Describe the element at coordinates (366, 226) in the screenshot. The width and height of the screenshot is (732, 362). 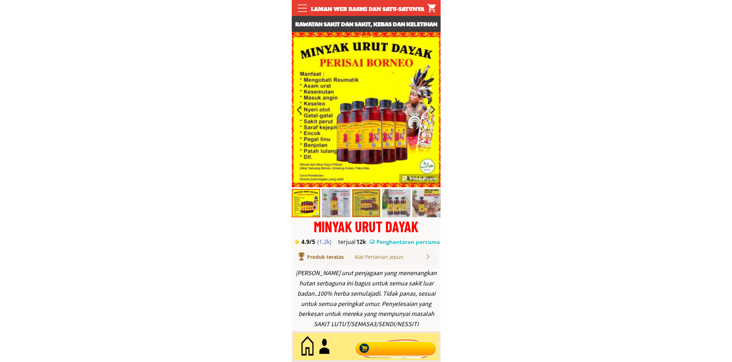
I see `div: MINYAK URUT DAYAK` at that location.